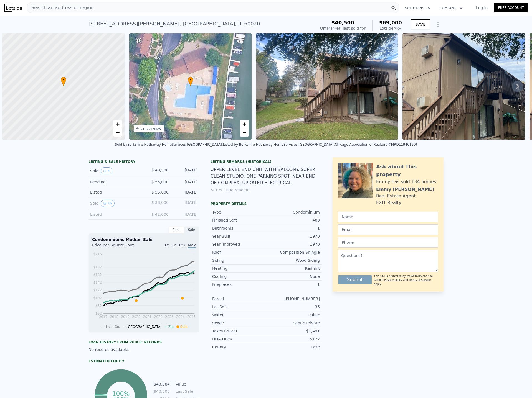 The height and width of the screenshot is (398, 532). Describe the element at coordinates (451, 8) in the screenshot. I see `button: Company` at that location.